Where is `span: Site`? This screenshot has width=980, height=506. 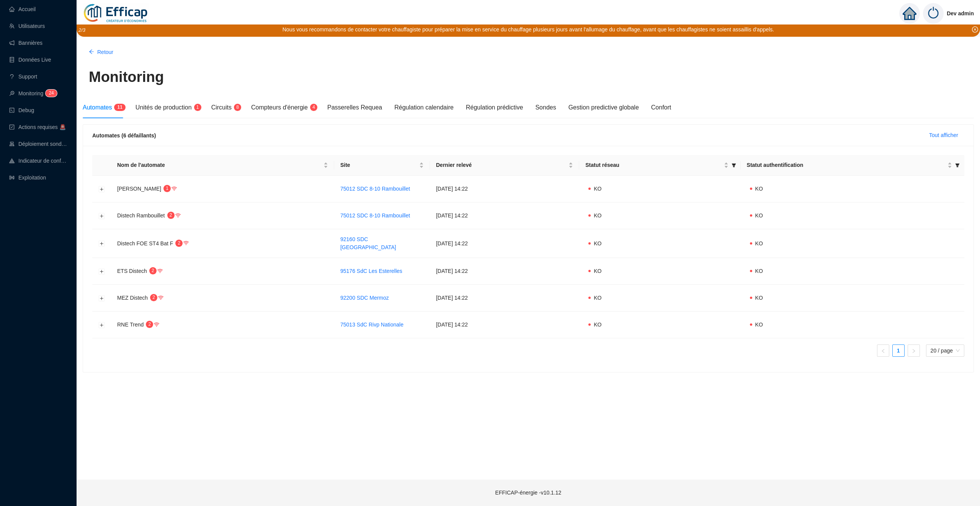 span: Site is located at coordinates (379, 165).